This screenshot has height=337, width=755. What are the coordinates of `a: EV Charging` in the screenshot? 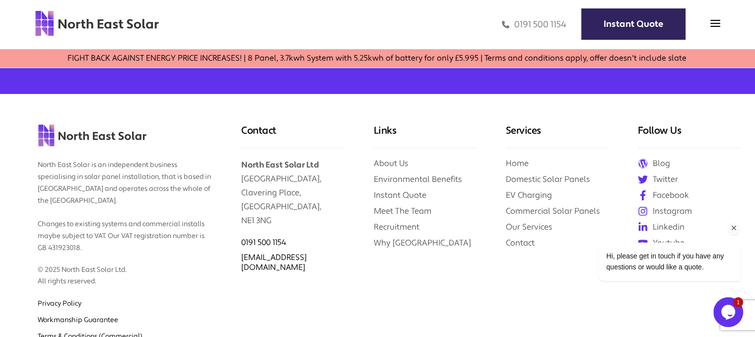 It's located at (529, 195).